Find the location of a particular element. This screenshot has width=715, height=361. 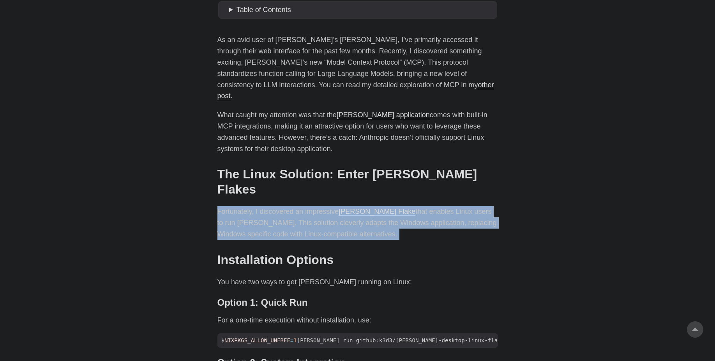

a: go to top is located at coordinates (695, 330).